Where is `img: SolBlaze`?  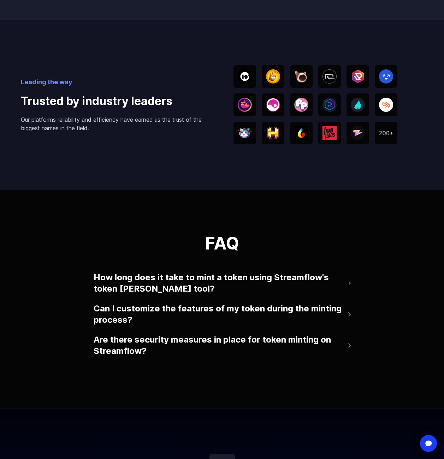 img: SolBlaze is located at coordinates (358, 105).